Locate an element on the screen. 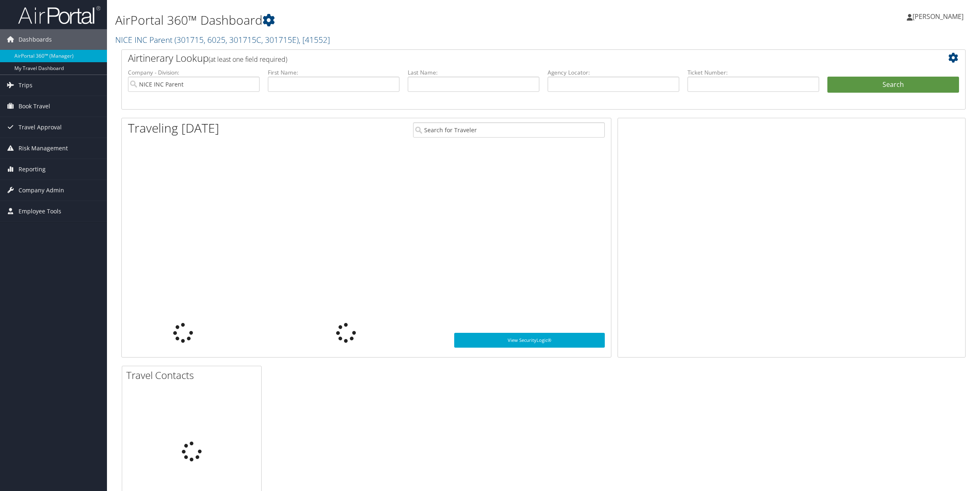  a: View SecurityLogic® is located at coordinates (529, 340).